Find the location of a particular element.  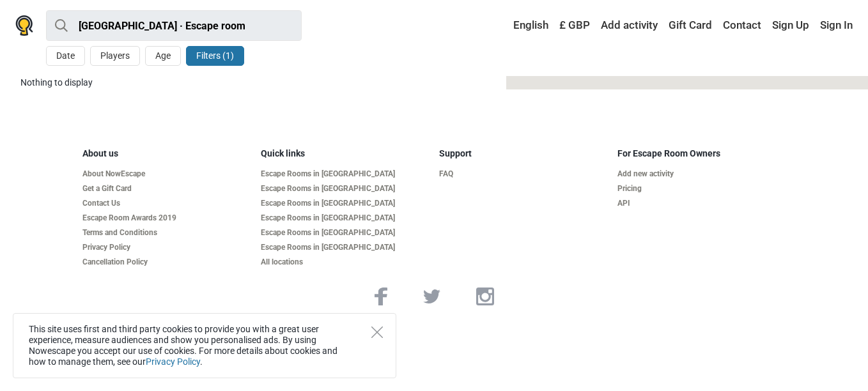

a: API is located at coordinates (701, 203).